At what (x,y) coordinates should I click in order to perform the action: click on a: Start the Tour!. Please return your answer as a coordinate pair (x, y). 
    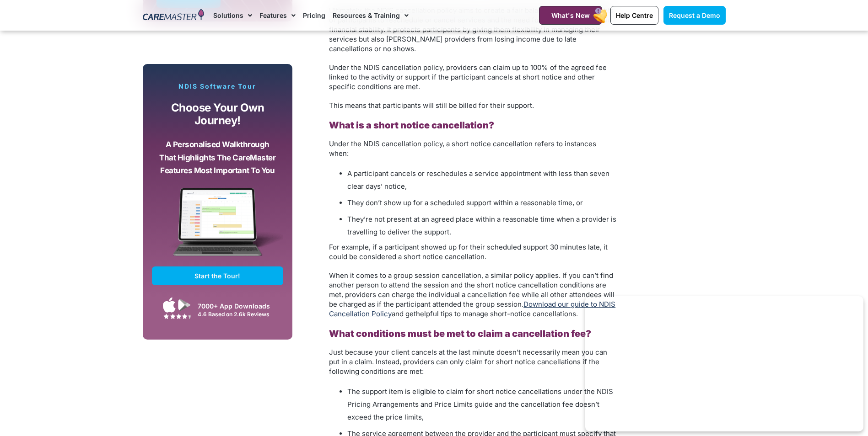
    Looking at the image, I should click on (218, 276).